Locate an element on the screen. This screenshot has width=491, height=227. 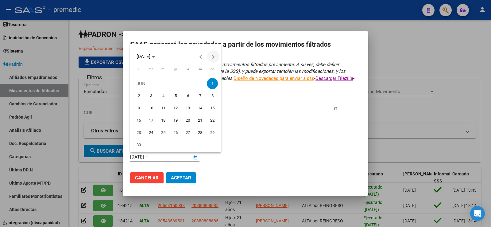
button: 29 de junio de 2025 is located at coordinates (212, 133).